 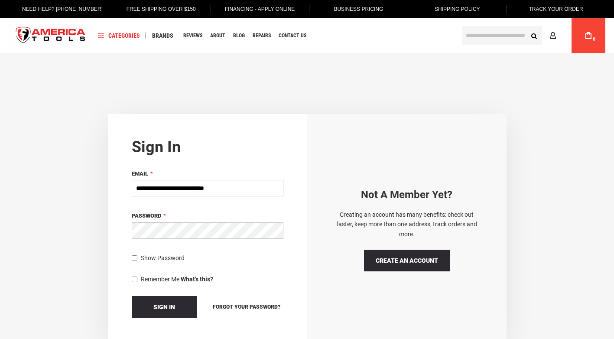 I want to click on button: Sign In, so click(x=164, y=307).